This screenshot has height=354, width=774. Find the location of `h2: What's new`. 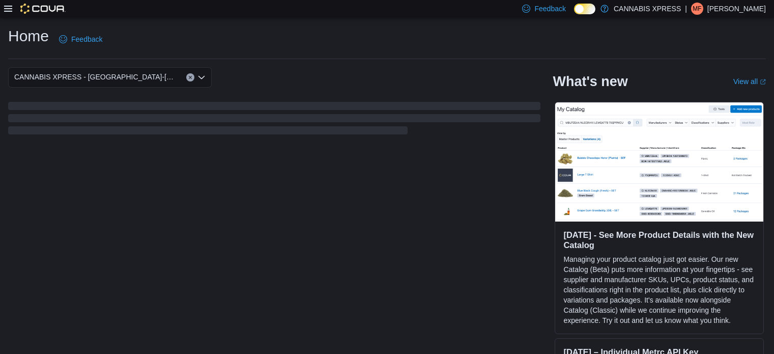

h2: What's new is located at coordinates (590, 81).